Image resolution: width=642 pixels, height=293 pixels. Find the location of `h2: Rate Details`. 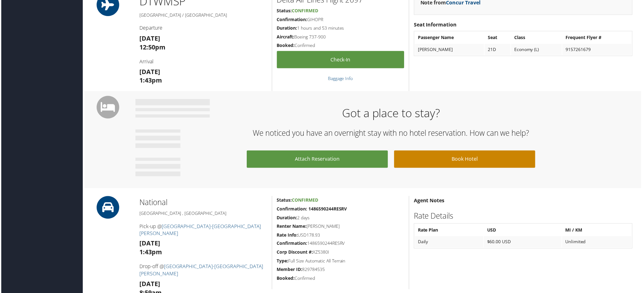

h2: Rate Details is located at coordinates (523, 216).